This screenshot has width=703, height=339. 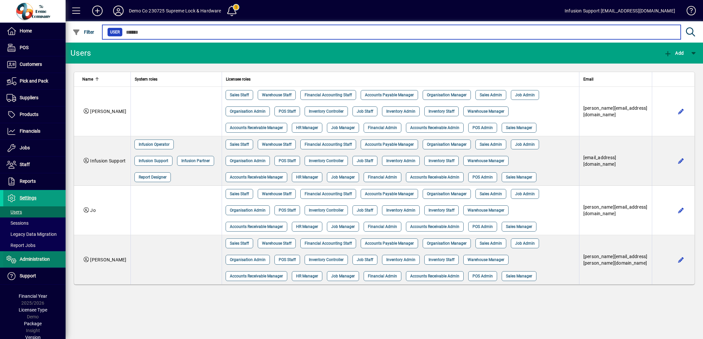 I want to click on span: Licensee roles, so click(x=238, y=79).